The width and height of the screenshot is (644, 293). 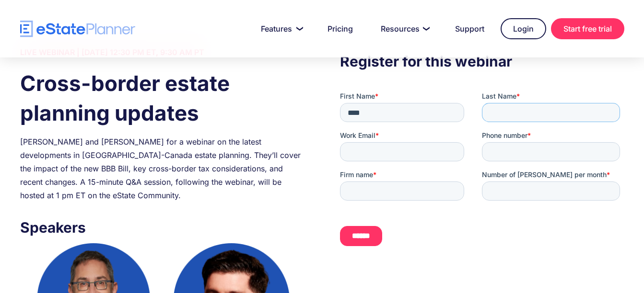 I want to click on a: Login, so click(x=523, y=29).